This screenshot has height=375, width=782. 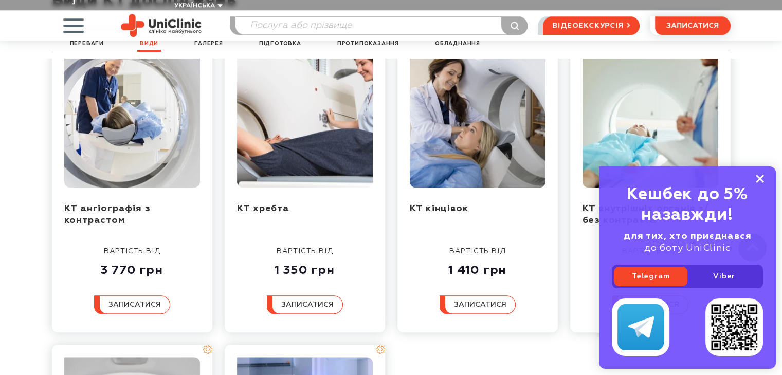 I want to click on input: Послуга або прізвище, so click(x=381, y=26).